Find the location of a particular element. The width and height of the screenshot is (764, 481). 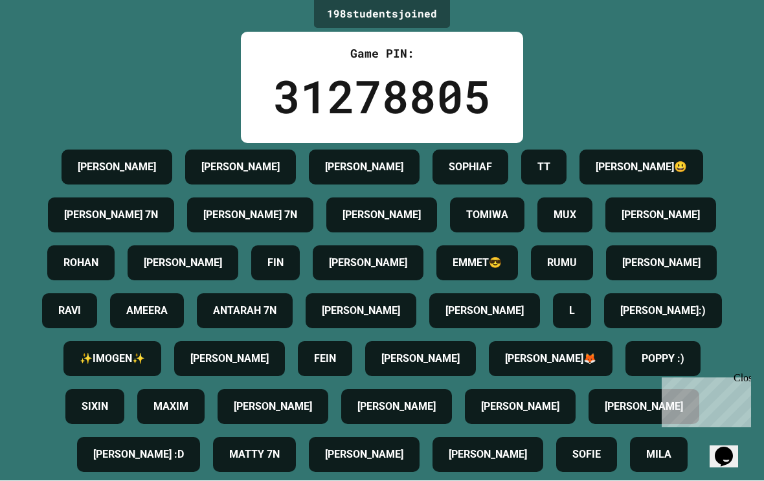

div: 31278805 is located at coordinates (382, 97).